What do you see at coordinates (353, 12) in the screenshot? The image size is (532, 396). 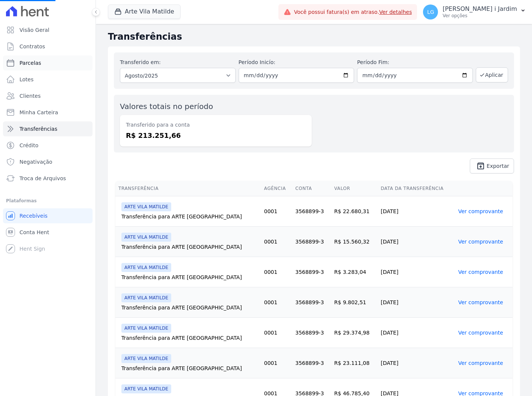 I see `span: Você possui fatura(s) em atraso.` at bounding box center [353, 12].